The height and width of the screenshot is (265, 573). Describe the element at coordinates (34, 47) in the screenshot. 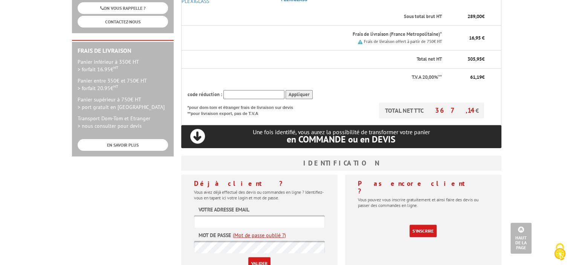

I see `img: tab_domain_overview_orange.svg` at that location.